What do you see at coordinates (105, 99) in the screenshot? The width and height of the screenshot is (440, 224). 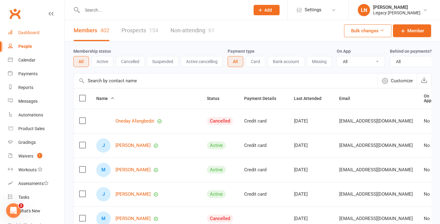 I see `button: Name` at bounding box center [105, 99].